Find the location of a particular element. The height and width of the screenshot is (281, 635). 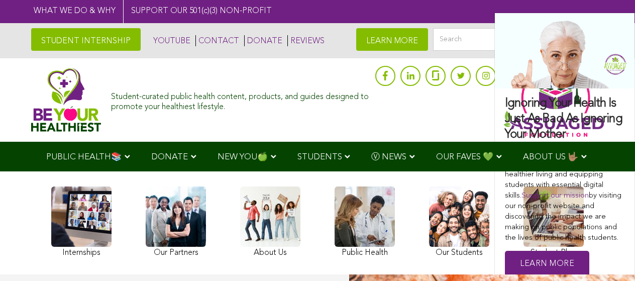

span: ABOUT US 🤟🏽 is located at coordinates (551, 157).